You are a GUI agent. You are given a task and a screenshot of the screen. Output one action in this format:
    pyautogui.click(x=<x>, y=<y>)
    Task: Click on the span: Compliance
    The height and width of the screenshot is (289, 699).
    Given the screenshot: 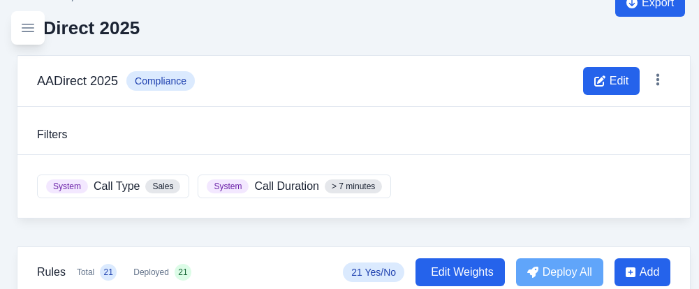 What is the action you would take?
    pyautogui.click(x=161, y=81)
    